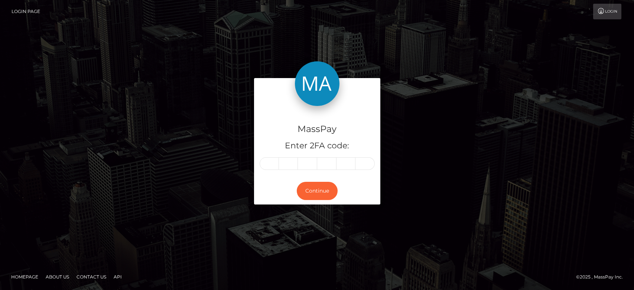 The width and height of the screenshot is (634, 290). Describe the element at coordinates (317, 146) in the screenshot. I see `h5: Enter 2FA code:` at that location.